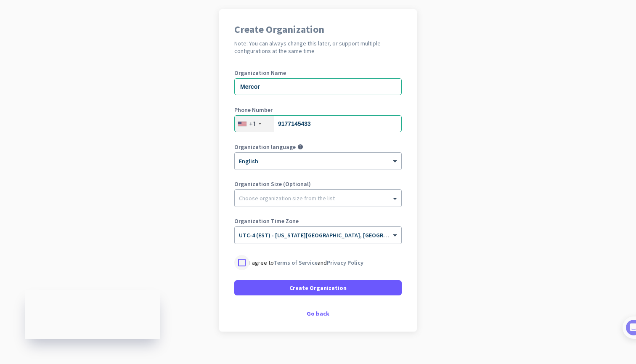 This screenshot has height=364, width=636. What do you see at coordinates (265, 147) in the screenshot?
I see `label: Organization language` at bounding box center [265, 147].